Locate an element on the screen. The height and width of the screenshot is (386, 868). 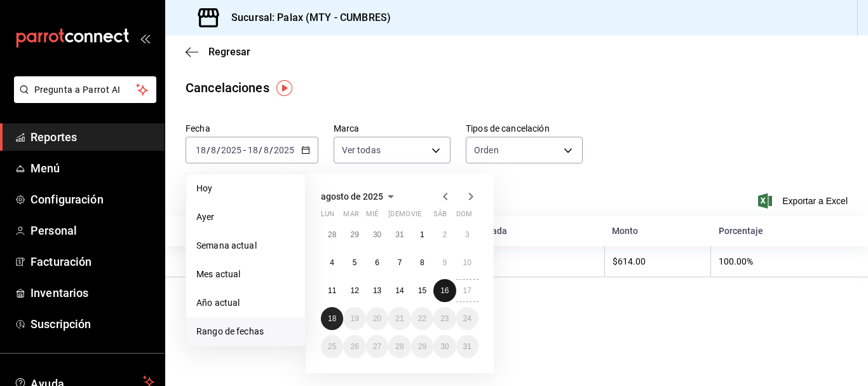
span: Orden is located at coordinates (486, 150).